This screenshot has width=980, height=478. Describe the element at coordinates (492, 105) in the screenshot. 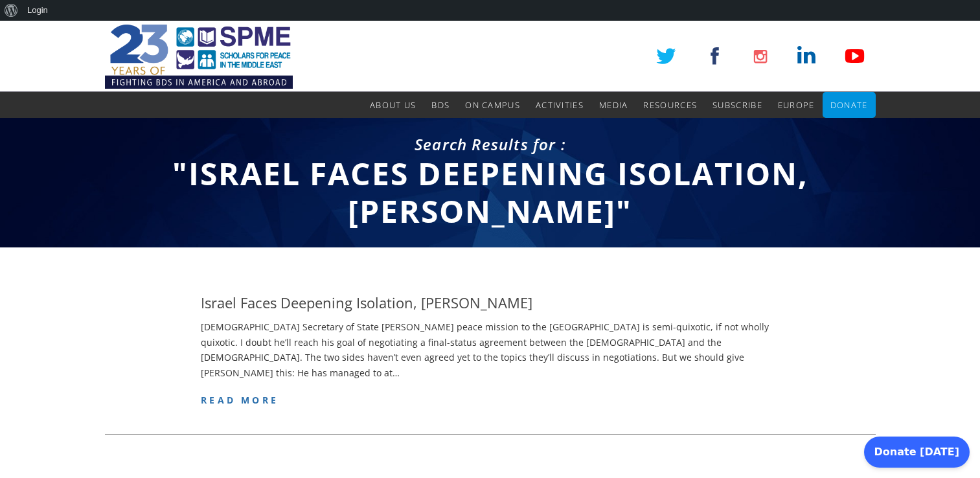

I see `span: On Campus` at that location.